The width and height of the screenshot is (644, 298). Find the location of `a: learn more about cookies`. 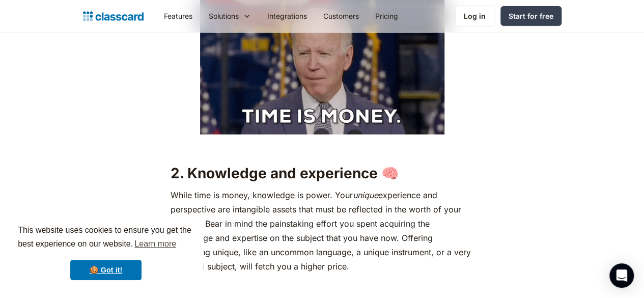

a: learn more about cookies is located at coordinates (155, 244).